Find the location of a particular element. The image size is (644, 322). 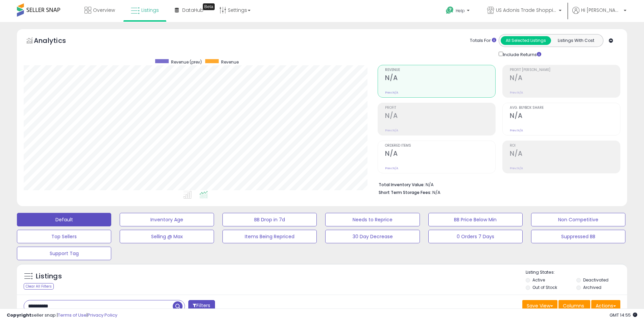

span: Profit is located at coordinates (440, 108).